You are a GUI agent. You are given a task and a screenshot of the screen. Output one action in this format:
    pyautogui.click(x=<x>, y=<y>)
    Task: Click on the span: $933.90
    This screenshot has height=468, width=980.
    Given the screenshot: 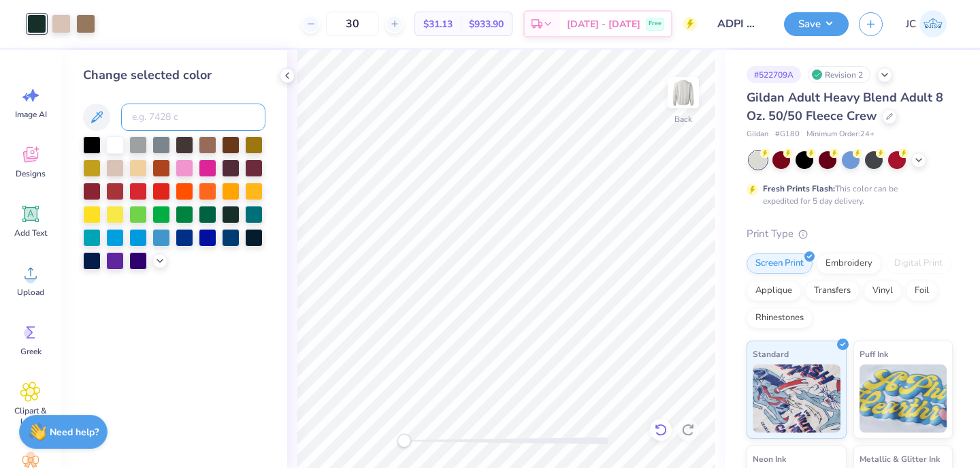 What is the action you would take?
    pyautogui.click(x=486, y=24)
    